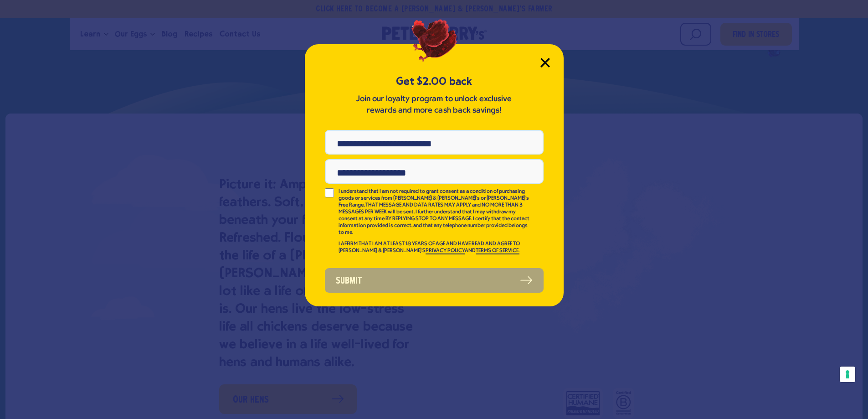  I want to click on a: TERMS OF SERVICE., so click(498, 251).